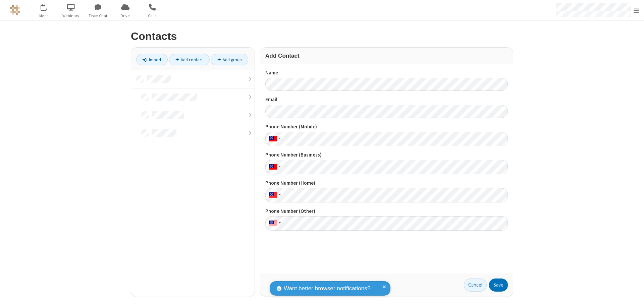 Image resolution: width=644 pixels, height=307 pixels. Describe the element at coordinates (152, 16) in the screenshot. I see `span: Calls` at that location.